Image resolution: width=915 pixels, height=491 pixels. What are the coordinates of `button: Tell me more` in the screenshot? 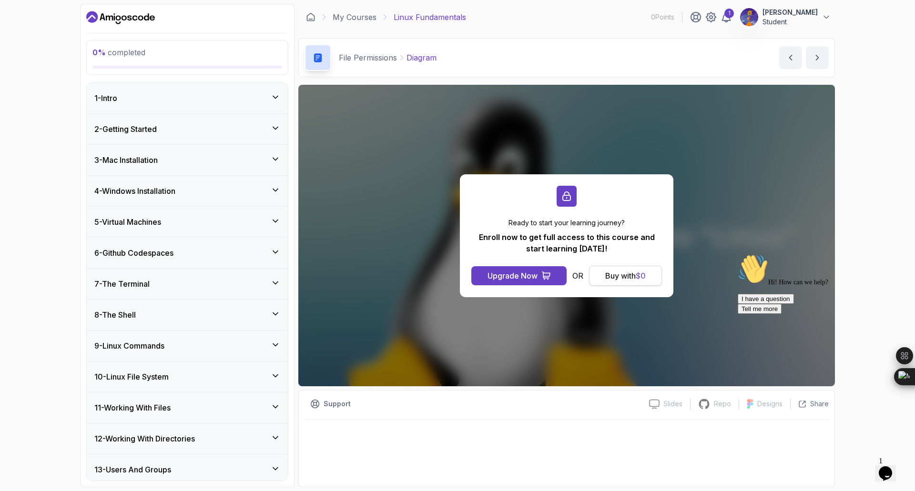 It's located at (26, 59).